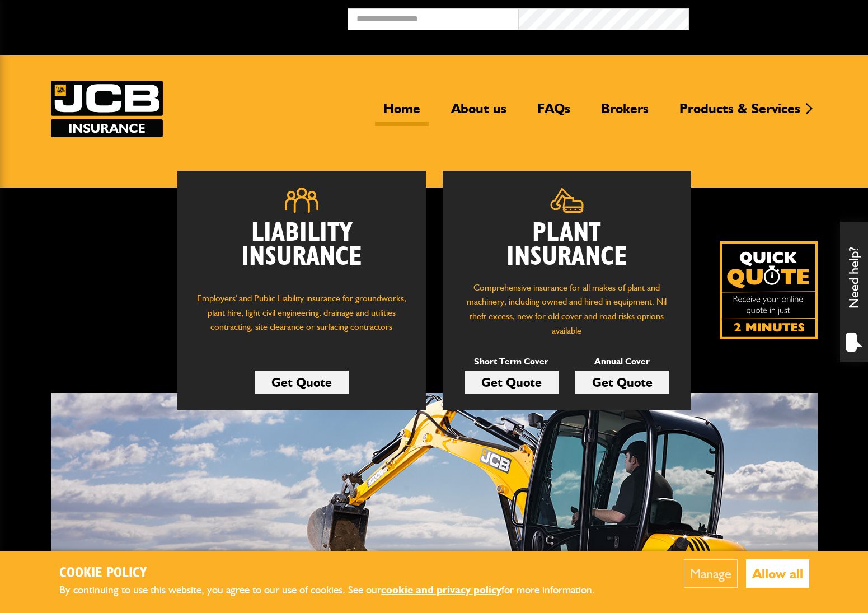  What do you see at coordinates (553, 113) in the screenshot?
I see `a: FAQs` at bounding box center [553, 113].